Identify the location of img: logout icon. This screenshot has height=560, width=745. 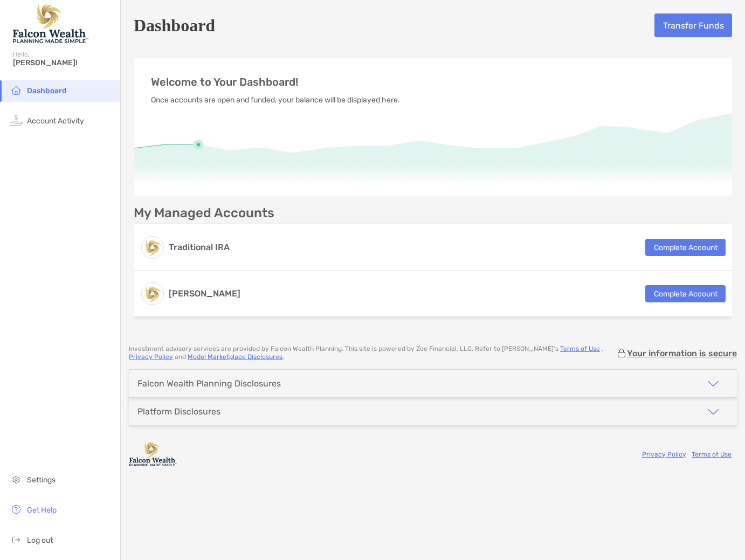
(16, 539).